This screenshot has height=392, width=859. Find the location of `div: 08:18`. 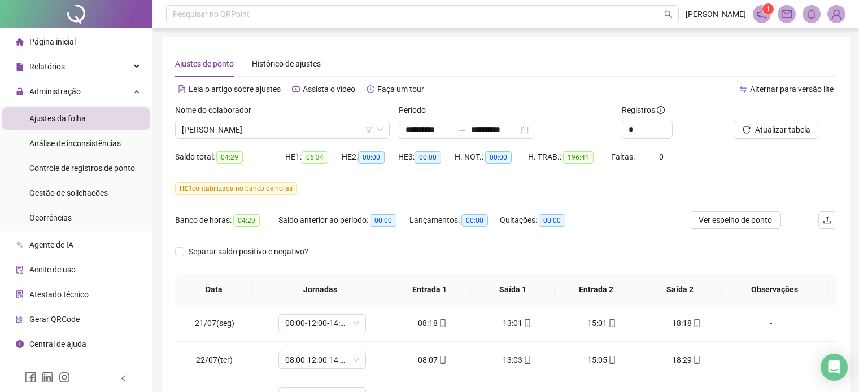

div: 08:18 is located at coordinates (432, 323).